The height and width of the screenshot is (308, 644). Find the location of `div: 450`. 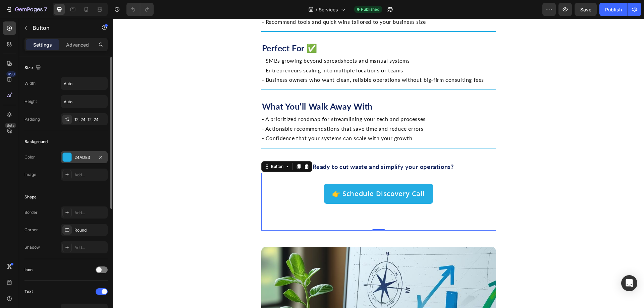

div: 450 is located at coordinates (11, 74).